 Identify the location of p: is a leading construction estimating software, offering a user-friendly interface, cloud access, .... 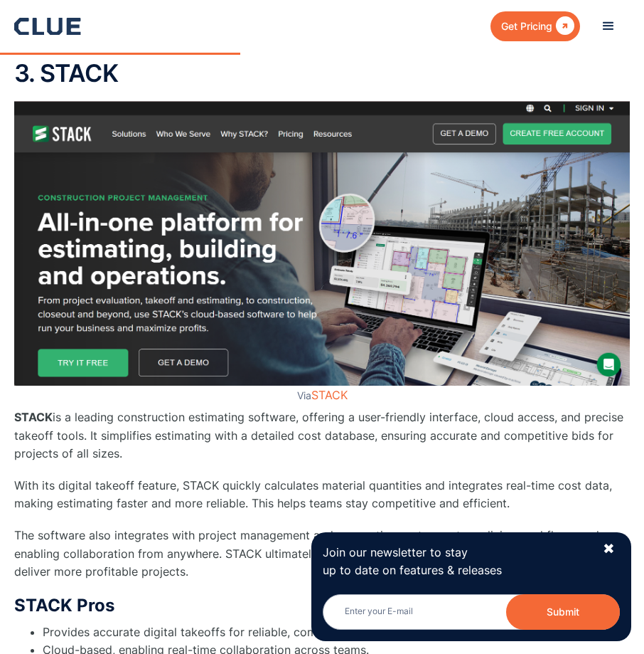
(322, 435).